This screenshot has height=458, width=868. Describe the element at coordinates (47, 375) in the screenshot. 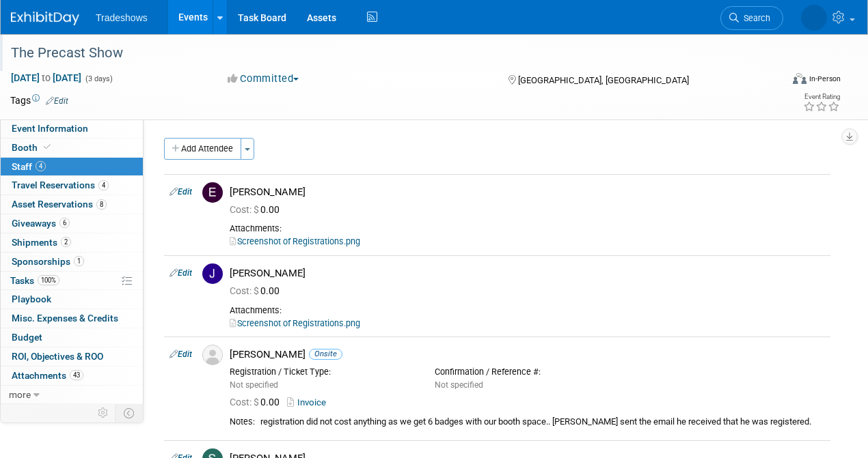

I see `span: Attachments` at that location.